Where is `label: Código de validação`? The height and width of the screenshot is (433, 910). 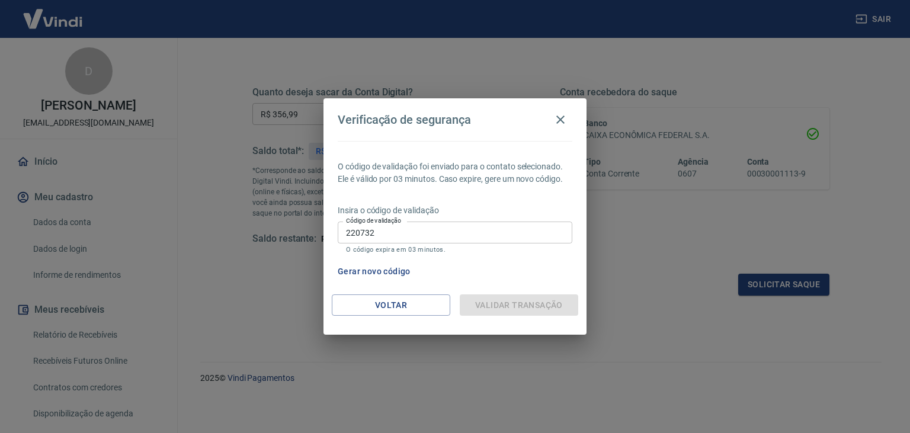
label: Código de validação is located at coordinates (373, 220).